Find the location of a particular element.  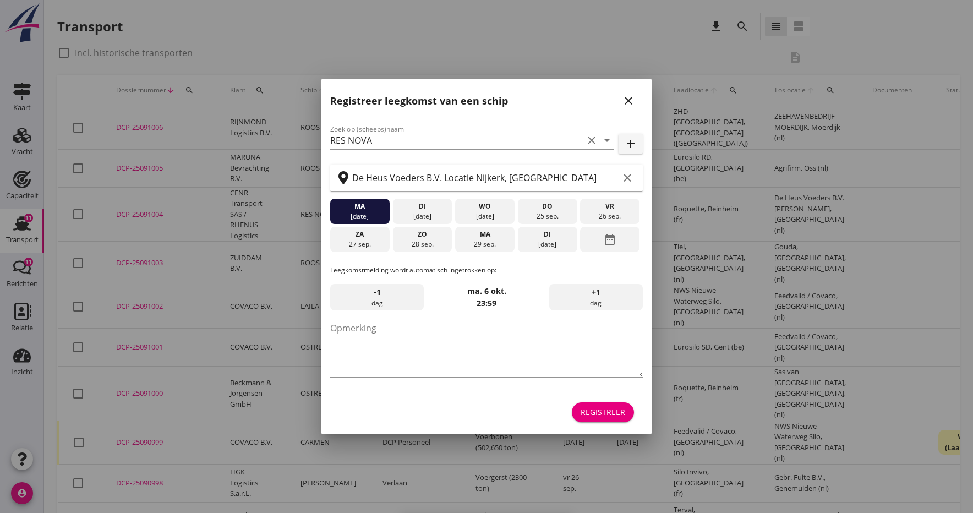

button: Registreer is located at coordinates (603, 412).